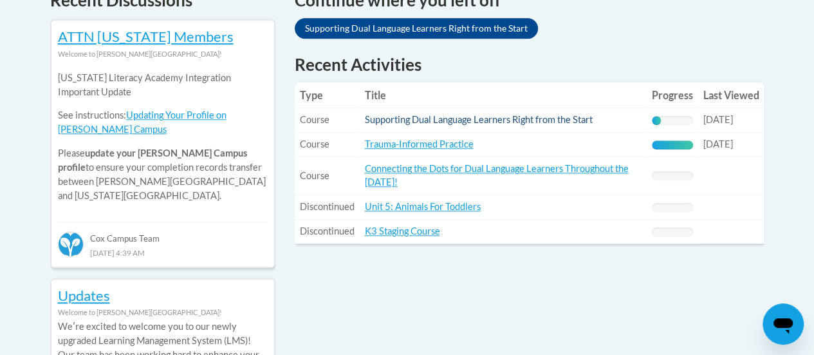  Describe the element at coordinates (84, 295) in the screenshot. I see `a: Updates` at that location.